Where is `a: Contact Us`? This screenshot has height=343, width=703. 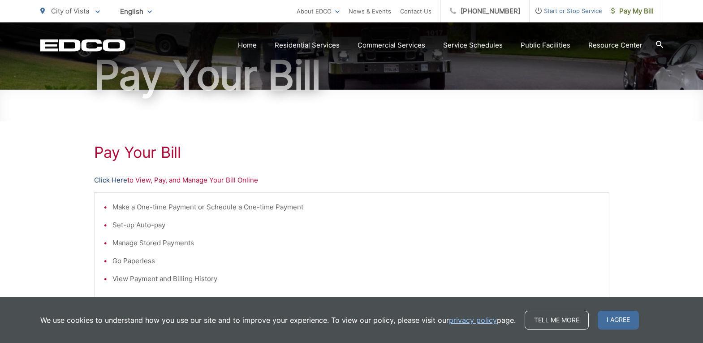
a: Contact Us is located at coordinates (416, 11).